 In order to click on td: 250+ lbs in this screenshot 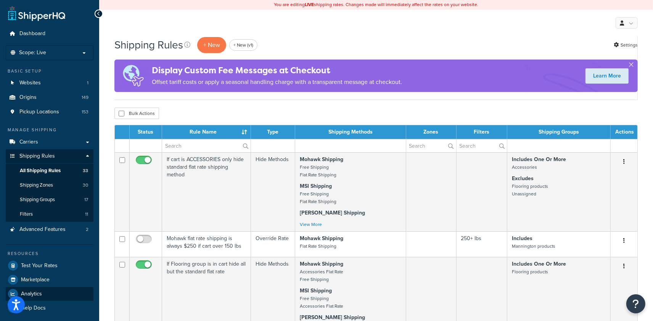, I will do `click(482, 244)`.